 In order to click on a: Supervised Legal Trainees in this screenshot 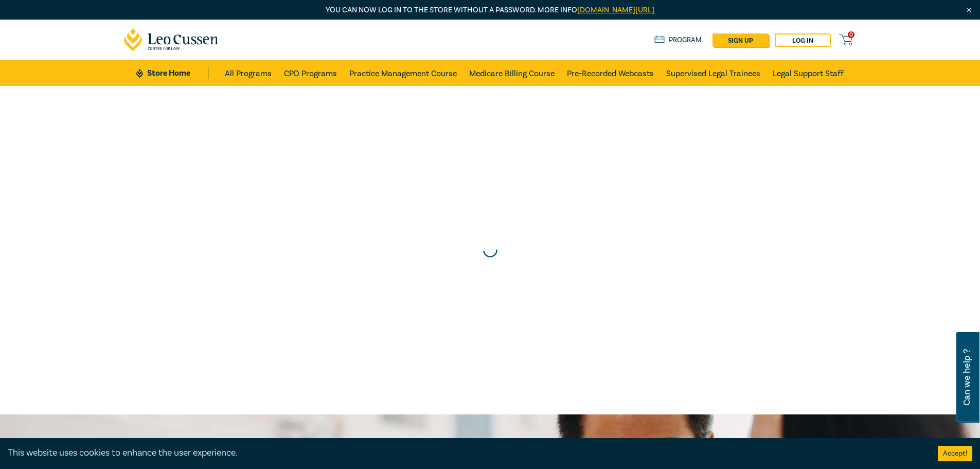, I will do `click(713, 73)`.